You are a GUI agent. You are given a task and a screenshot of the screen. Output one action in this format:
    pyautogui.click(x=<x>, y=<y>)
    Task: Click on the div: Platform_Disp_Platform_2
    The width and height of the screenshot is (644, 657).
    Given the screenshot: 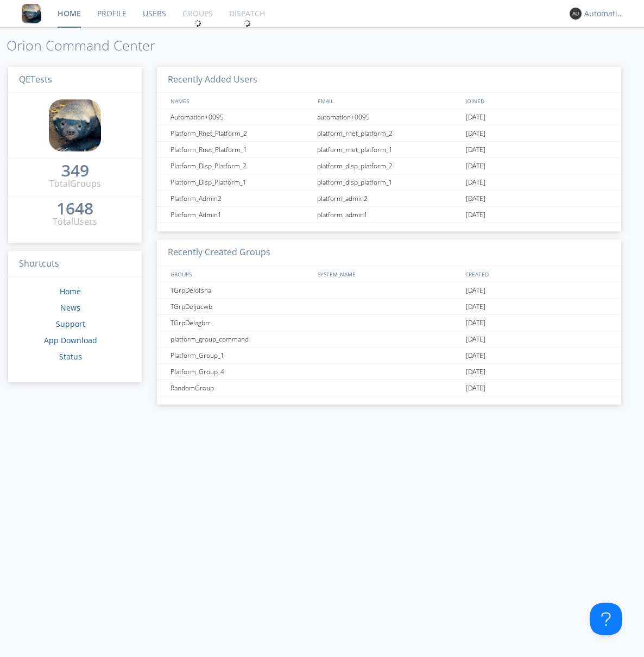 What is the action you would take?
    pyautogui.click(x=241, y=166)
    